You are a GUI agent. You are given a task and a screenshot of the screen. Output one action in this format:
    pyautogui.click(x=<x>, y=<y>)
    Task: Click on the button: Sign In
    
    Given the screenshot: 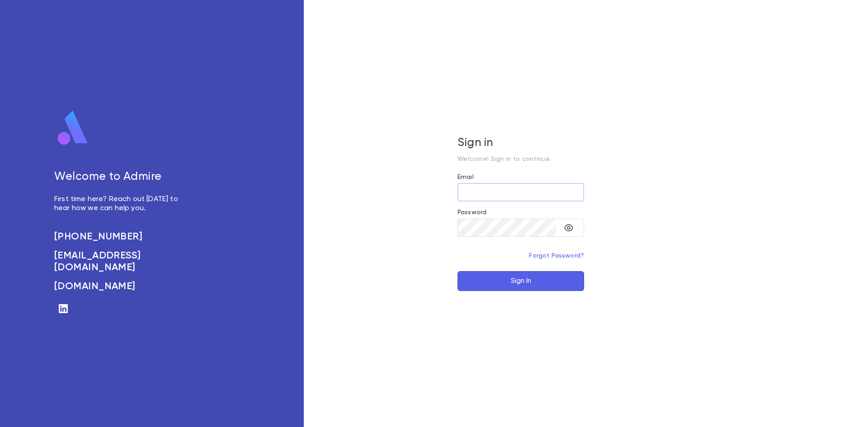 What is the action you would take?
    pyautogui.click(x=521, y=281)
    